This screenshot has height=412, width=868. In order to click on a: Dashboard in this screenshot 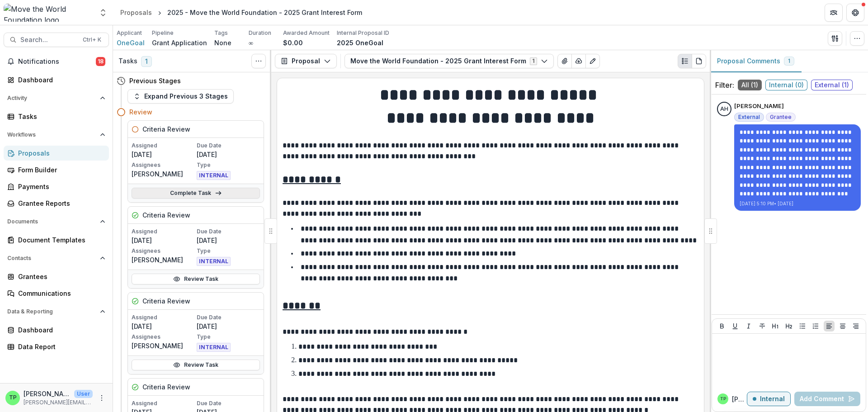, I will do `click(56, 330)`.